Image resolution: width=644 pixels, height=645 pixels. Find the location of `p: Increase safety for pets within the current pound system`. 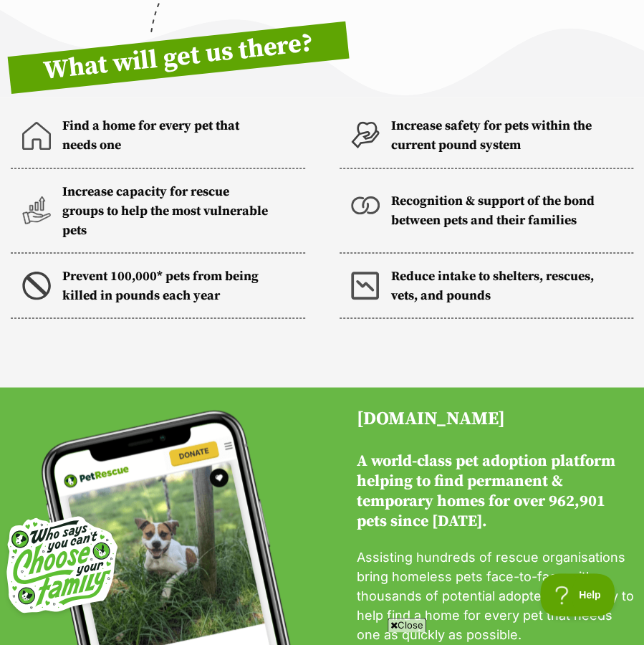

p: Increase safety for pets within the current pound system is located at coordinates (495, 135).